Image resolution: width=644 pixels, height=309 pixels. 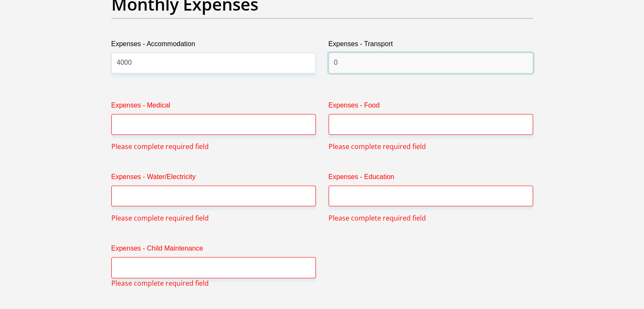 I want to click on input: Expenses - Food, so click(x=430, y=124).